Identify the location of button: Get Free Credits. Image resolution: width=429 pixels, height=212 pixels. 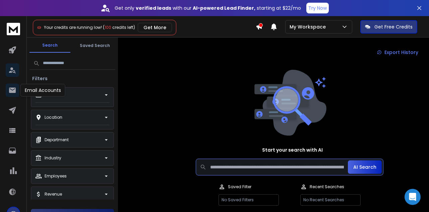
(389, 27).